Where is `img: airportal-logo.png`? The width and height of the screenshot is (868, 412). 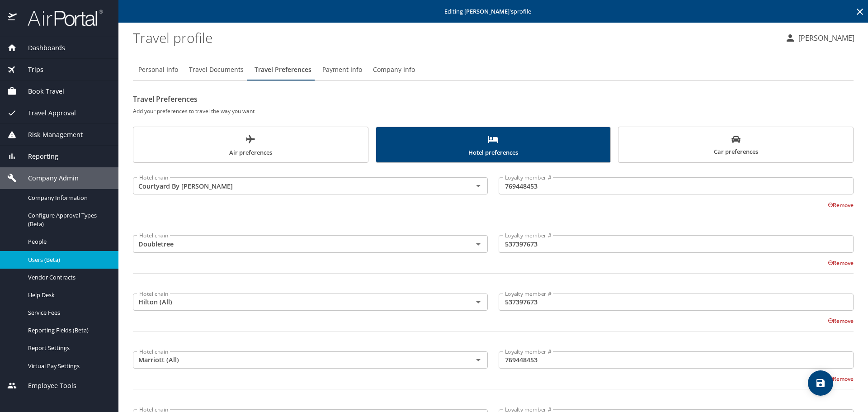 img: airportal-logo.png is located at coordinates (60, 18).